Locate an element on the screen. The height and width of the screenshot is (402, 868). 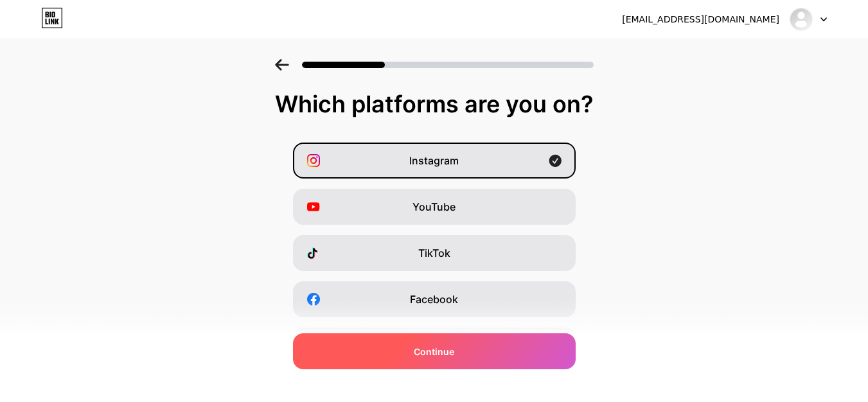
img: tnpsc_free_test is located at coordinates (801, 19).